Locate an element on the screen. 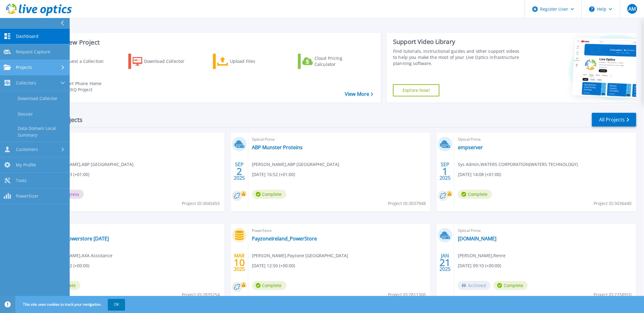 The image size is (644, 313). span: Project ID: 2811306 is located at coordinates (407, 295).